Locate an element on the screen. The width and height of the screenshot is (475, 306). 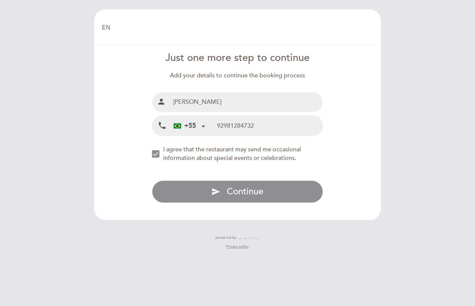
div: Just one more step to continue is located at coordinates (238, 58).